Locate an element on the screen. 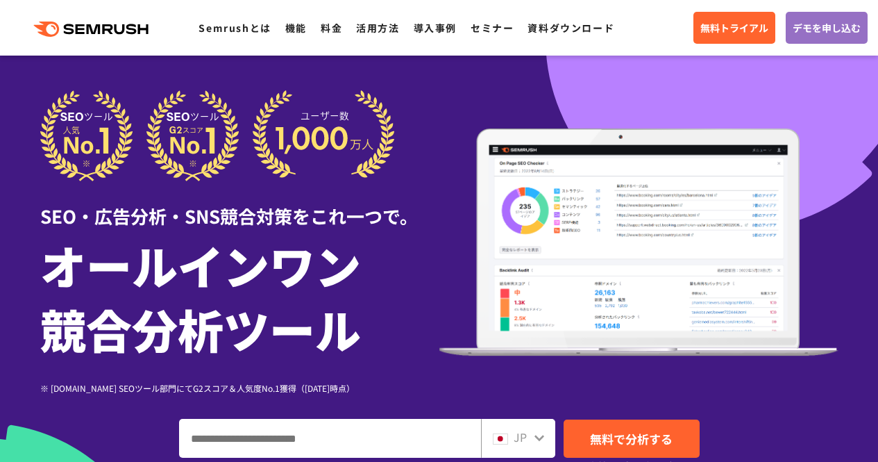  a: 料金 is located at coordinates (331, 28).